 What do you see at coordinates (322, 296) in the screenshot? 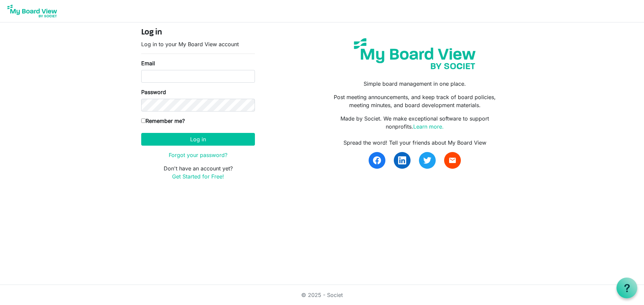
I see `a: © 2025 - Societ` at bounding box center [322, 296].